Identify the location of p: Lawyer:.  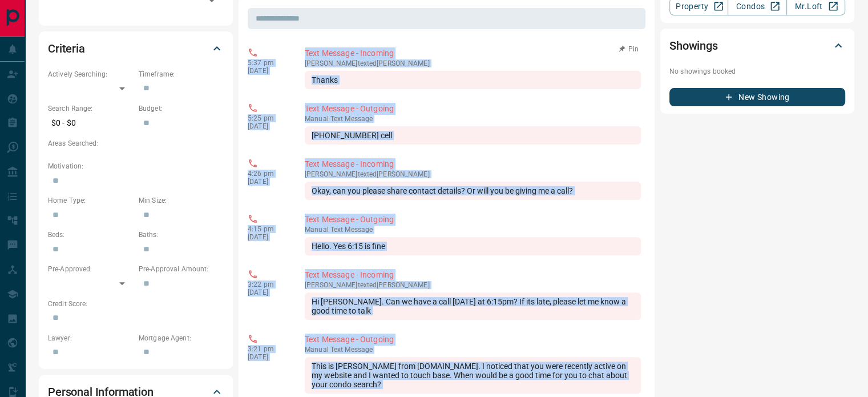
(90, 338).